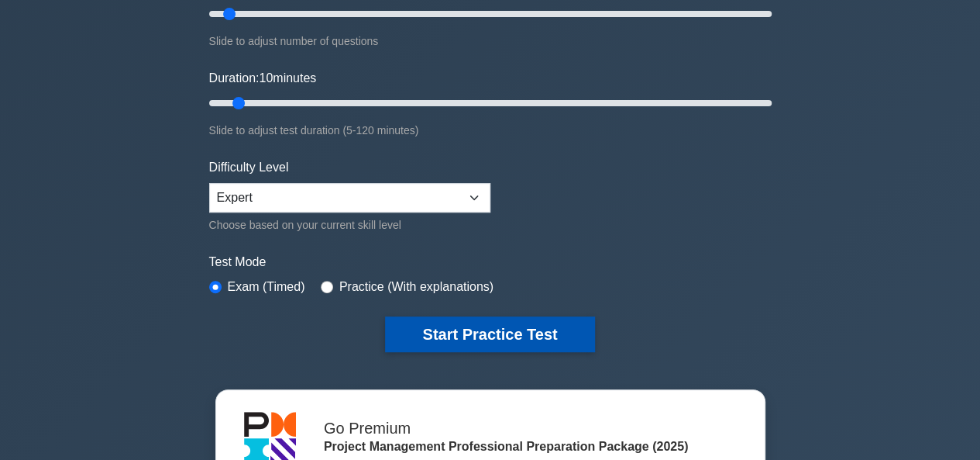 This screenshot has height=460, width=980. What do you see at coordinates (490, 130) in the screenshot?
I see `div: Slide to adjust test duration (5-120 minutes)` at bounding box center [490, 130].